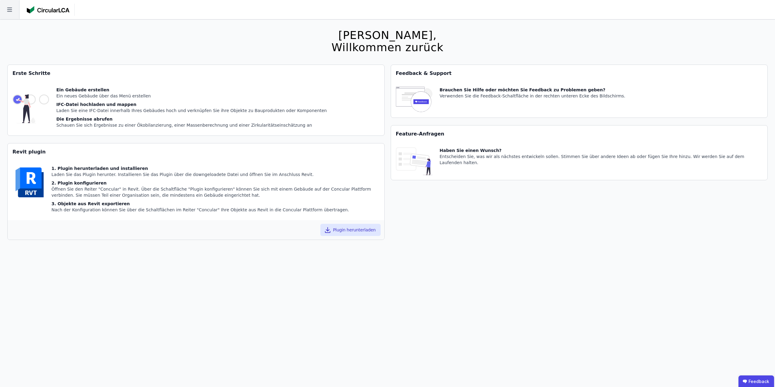  I want to click on img: revit-YwGVQcbs.svg, so click(30, 182).